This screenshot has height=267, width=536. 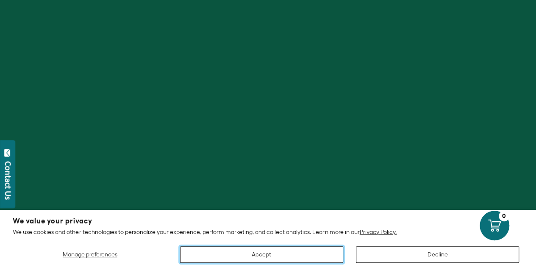 I want to click on button: Decline, so click(x=437, y=255).